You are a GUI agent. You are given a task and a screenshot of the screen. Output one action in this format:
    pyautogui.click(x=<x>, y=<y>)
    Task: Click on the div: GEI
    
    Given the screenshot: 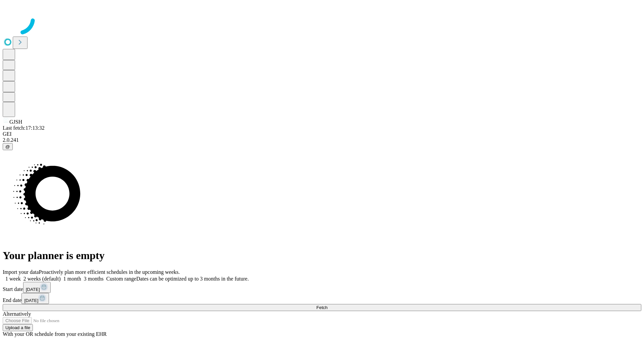 What is the action you would take?
    pyautogui.click(x=322, y=134)
    